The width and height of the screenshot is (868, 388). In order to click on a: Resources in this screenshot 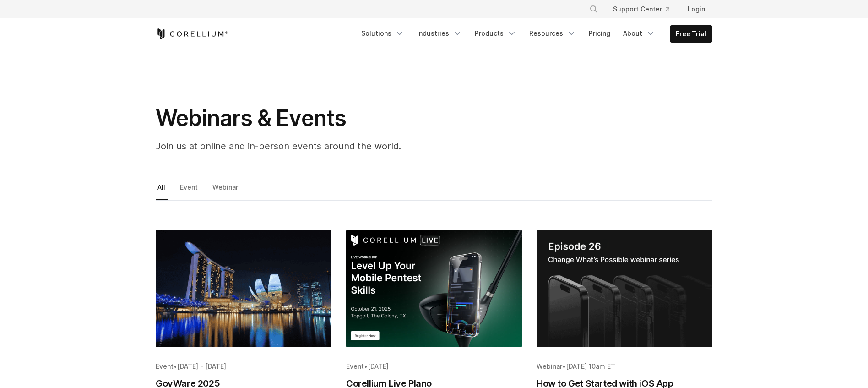, I will do `click(553, 34)`.